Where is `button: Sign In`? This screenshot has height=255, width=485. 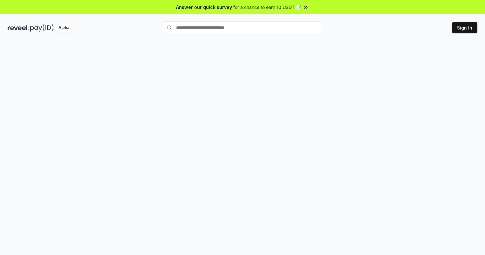
button: Sign In is located at coordinates (465, 28).